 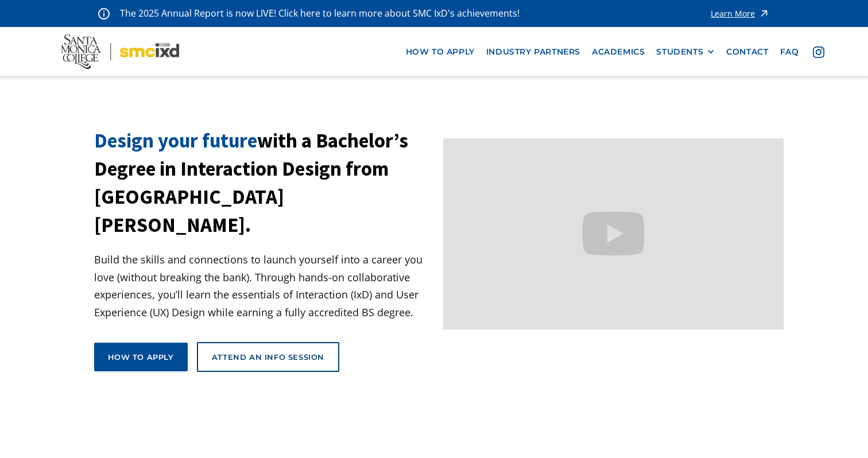 I want to click on a: contact, so click(x=747, y=52).